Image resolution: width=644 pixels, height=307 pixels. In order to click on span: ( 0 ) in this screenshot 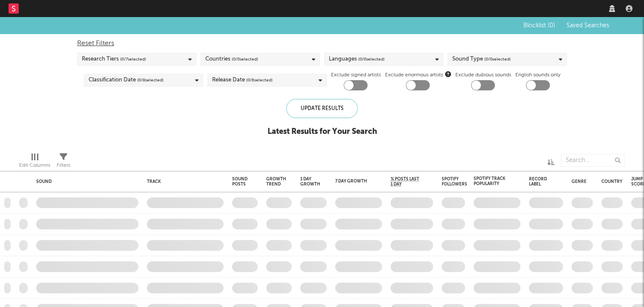, I will do `click(551, 26)`.